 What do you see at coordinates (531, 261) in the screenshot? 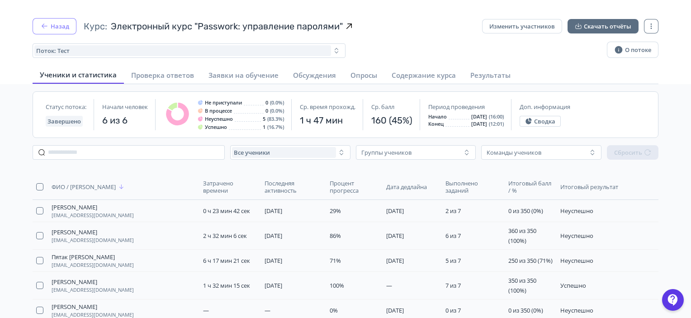
I see `span: 250 из 350 (71%)` at bounding box center [531, 261].